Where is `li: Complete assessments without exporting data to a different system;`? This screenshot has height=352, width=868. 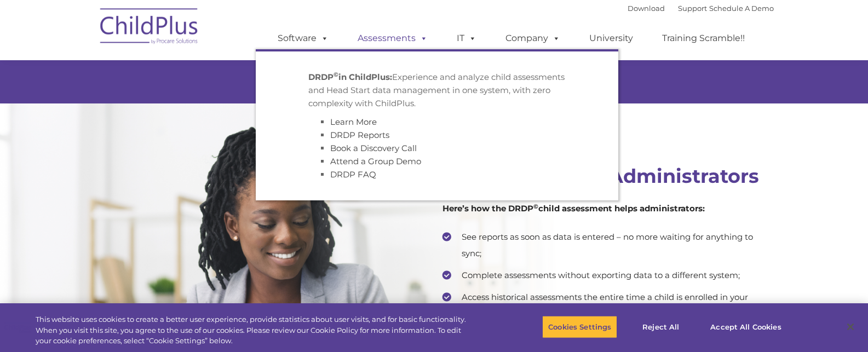 li: Complete assessments without exporting data to a different system; is located at coordinates (604, 276).